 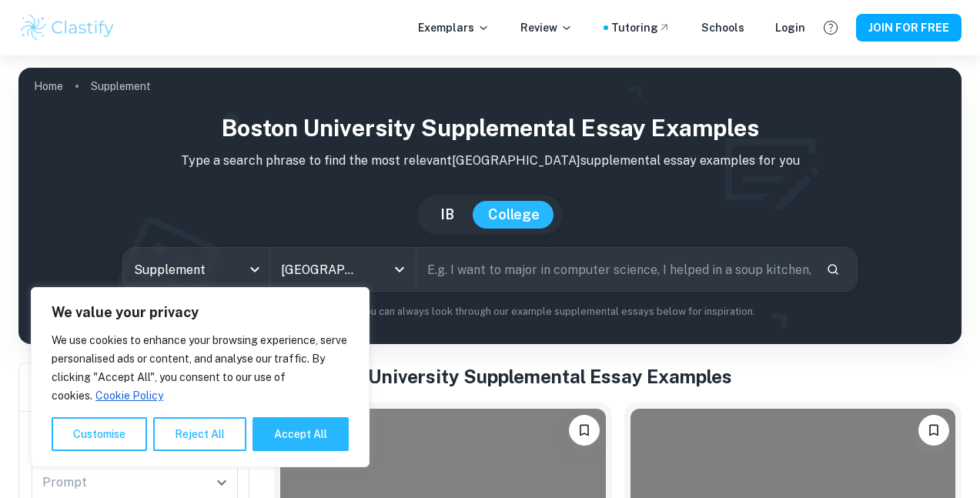 What do you see at coordinates (448, 215) in the screenshot?
I see `button: IB` at bounding box center [448, 215].